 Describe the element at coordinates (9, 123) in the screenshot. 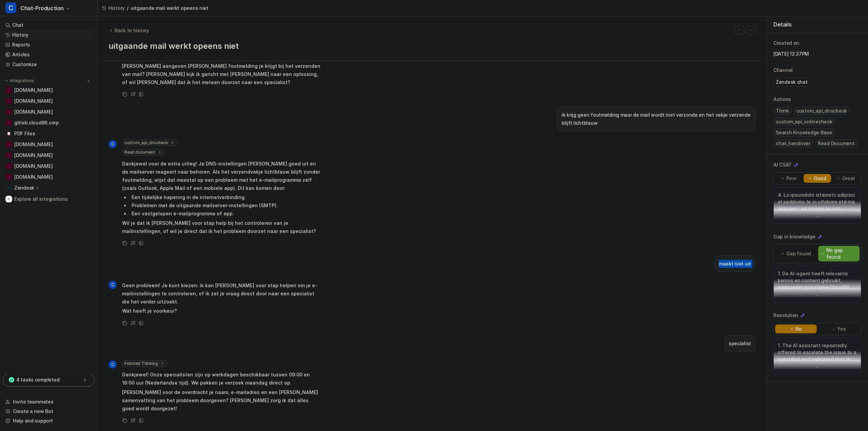

I see `img: gitlab.cloud86.corp` at that location.